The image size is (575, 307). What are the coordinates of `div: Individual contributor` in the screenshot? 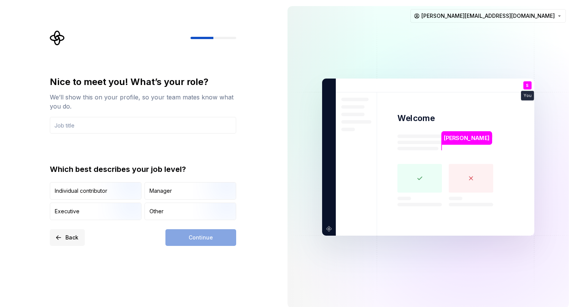 It's located at (81, 191).